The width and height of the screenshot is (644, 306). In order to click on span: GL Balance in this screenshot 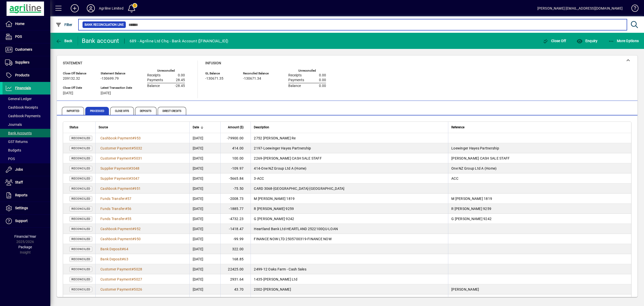, I will do `click(221, 73)`.